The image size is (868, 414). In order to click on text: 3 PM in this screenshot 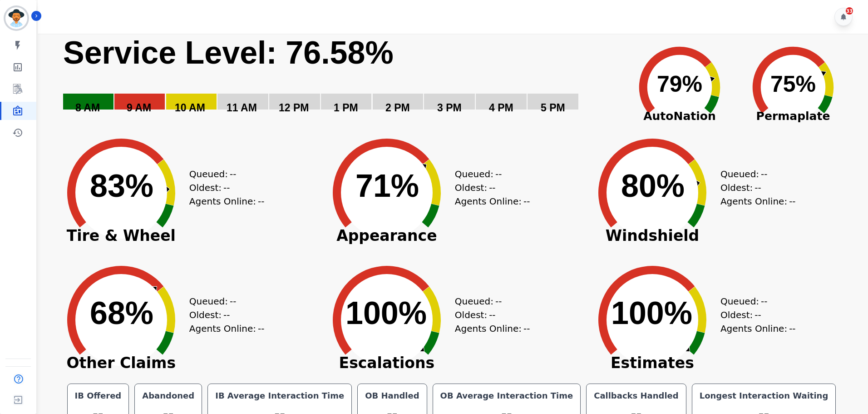, I will do `click(449, 107)`.